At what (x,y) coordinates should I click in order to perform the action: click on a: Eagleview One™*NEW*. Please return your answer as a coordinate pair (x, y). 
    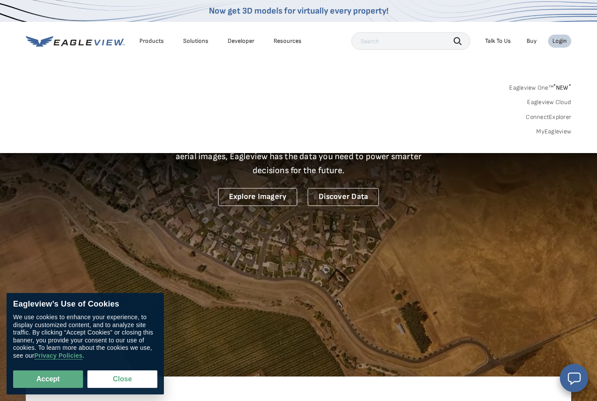
    Looking at the image, I should click on (540, 86).